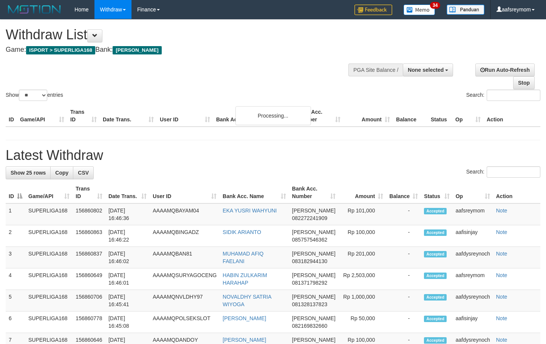  I want to click on td: 156860863, so click(89, 236).